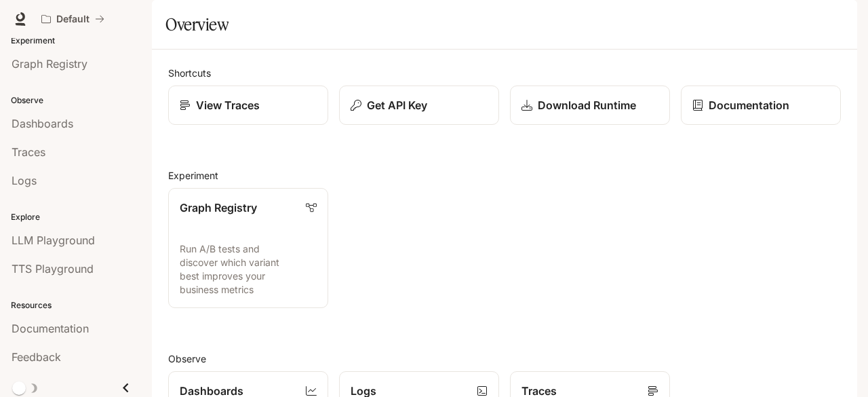 This screenshot has width=868, height=397. What do you see at coordinates (419, 105) in the screenshot?
I see `button: Get API Key` at bounding box center [419, 105].